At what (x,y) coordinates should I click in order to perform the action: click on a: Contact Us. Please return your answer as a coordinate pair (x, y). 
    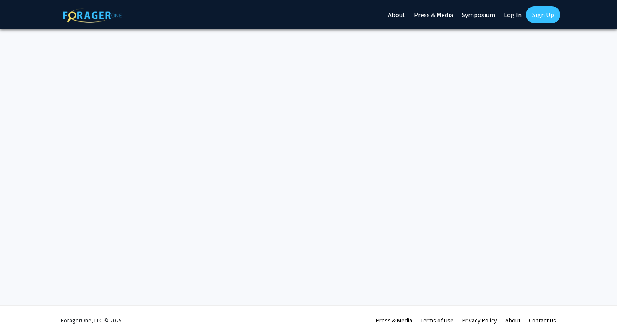
    Looking at the image, I should click on (542, 320).